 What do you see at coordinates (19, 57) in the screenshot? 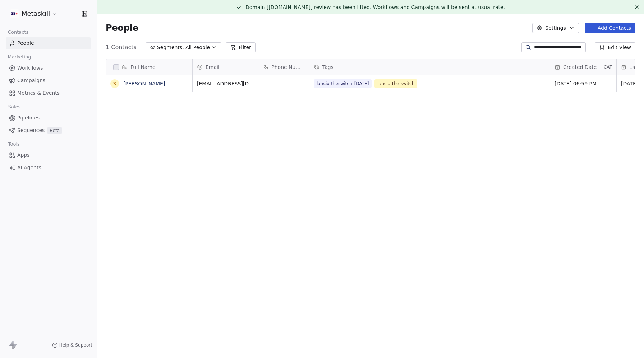
I see `span: Marketing` at bounding box center [19, 57].